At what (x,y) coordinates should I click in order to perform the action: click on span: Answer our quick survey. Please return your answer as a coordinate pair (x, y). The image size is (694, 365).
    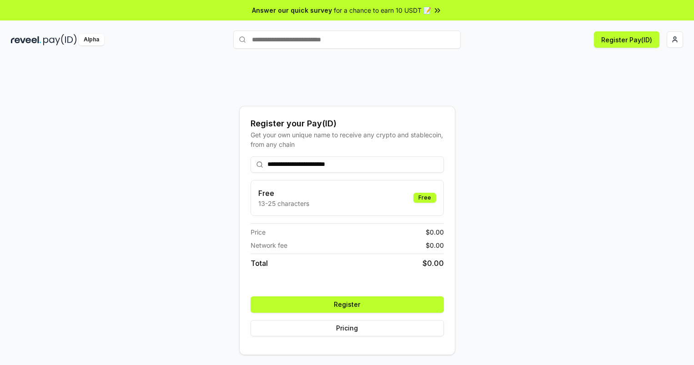
    Looking at the image, I should click on (292, 10).